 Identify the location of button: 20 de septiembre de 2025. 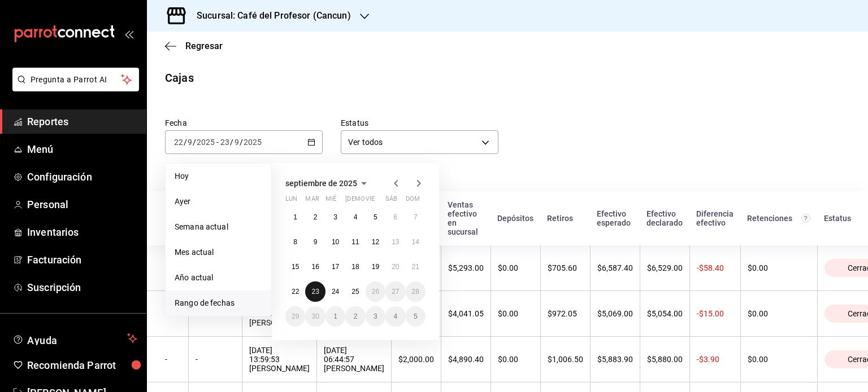
(395, 267).